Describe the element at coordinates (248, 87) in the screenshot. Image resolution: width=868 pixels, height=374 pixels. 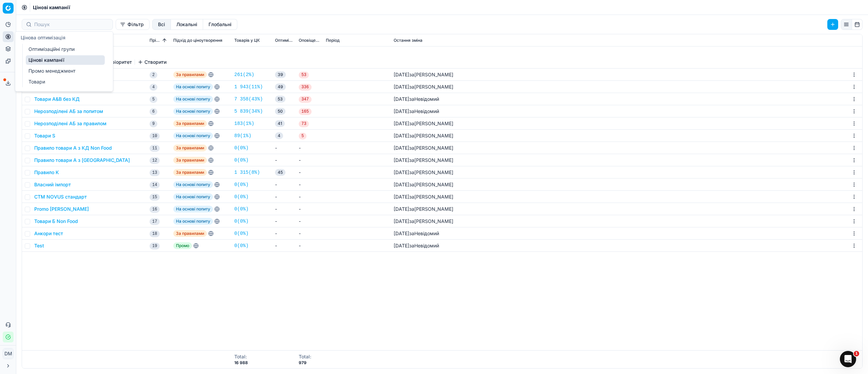
I see `a: 1 943(11%)` at that location.